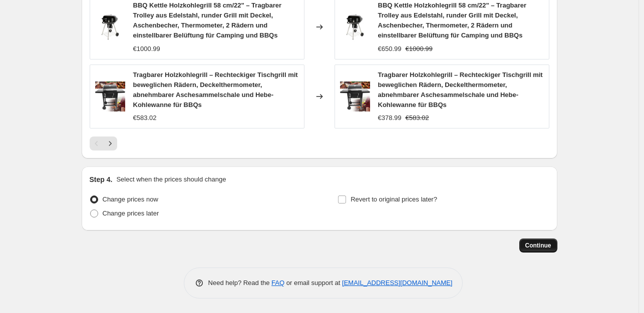  I want to click on span: Need help? Read the, so click(240, 283).